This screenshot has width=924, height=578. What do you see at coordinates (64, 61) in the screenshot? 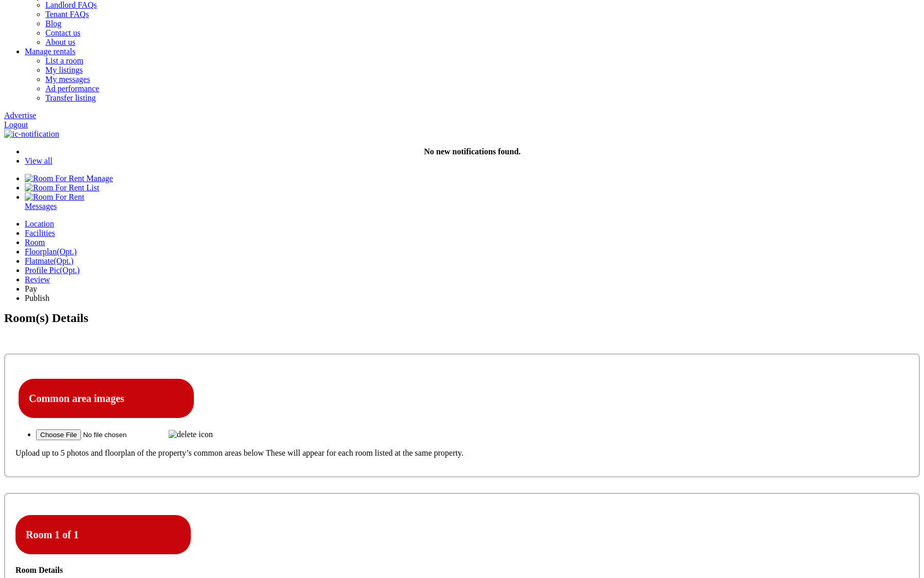
I see `a: List a room` at bounding box center [64, 61].